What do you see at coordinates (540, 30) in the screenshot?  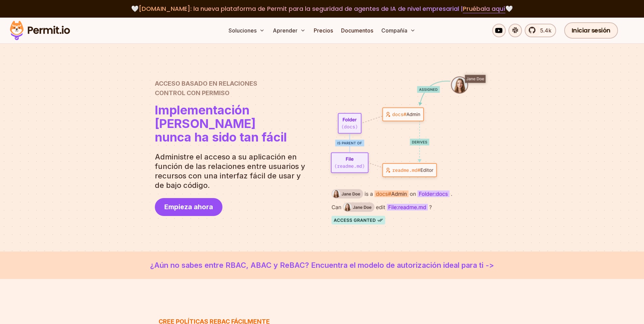 I see `a: 5.4k` at bounding box center [540, 30].